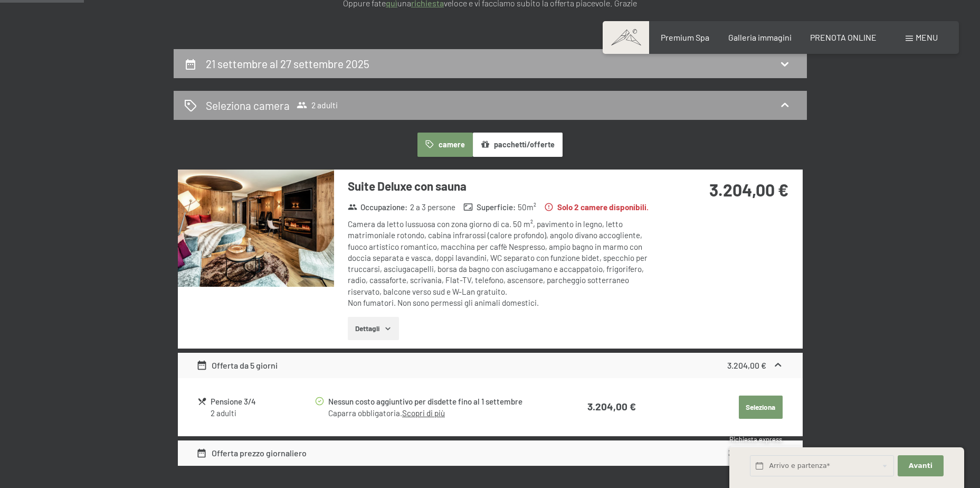 Image resolution: width=980 pixels, height=488 pixels. Describe the element at coordinates (843, 37) in the screenshot. I see `span: PRENOTA ONLINE` at that location.